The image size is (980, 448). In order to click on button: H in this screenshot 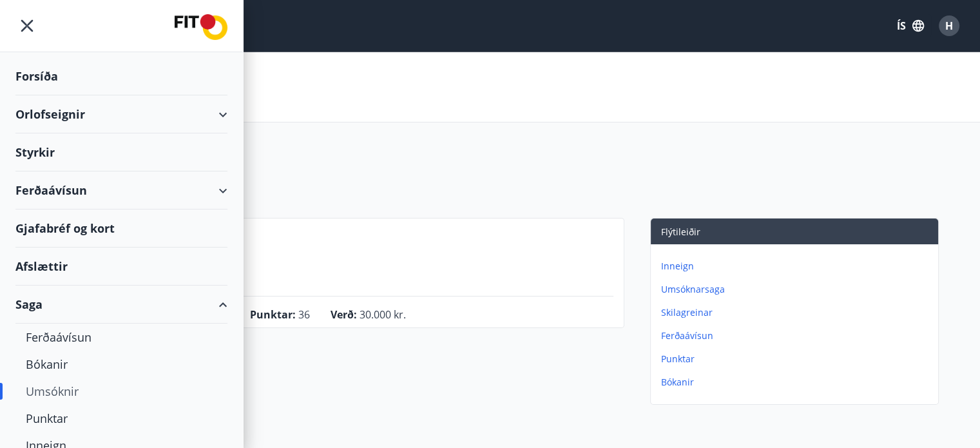, I will do `click(949, 26)`.